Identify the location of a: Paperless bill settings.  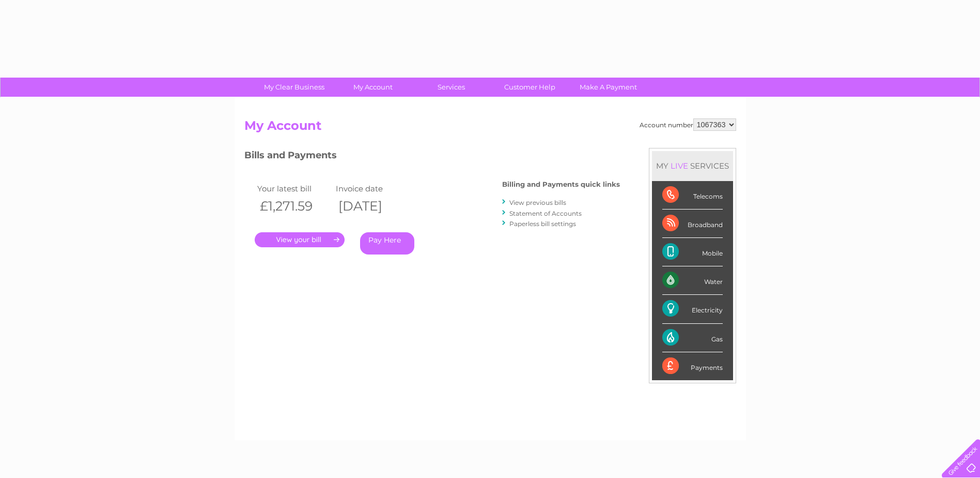
(543, 224).